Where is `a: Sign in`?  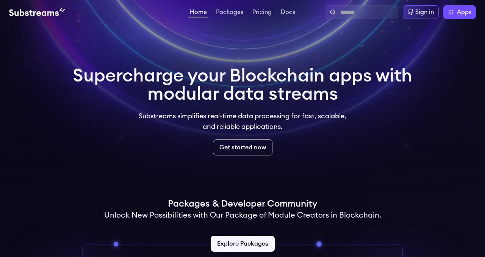 a: Sign in is located at coordinates (421, 12).